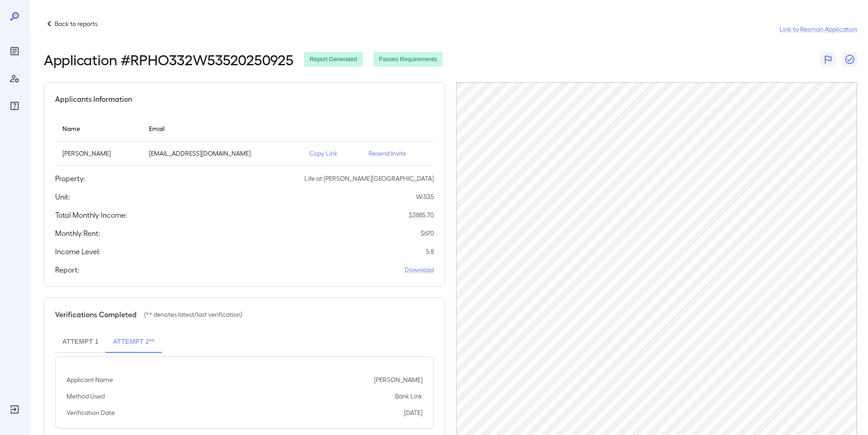 Image resolution: width=868 pixels, height=435 pixels. What do you see at coordinates (96, 314) in the screenshot?
I see `h5: Verifications Completed` at bounding box center [96, 314].